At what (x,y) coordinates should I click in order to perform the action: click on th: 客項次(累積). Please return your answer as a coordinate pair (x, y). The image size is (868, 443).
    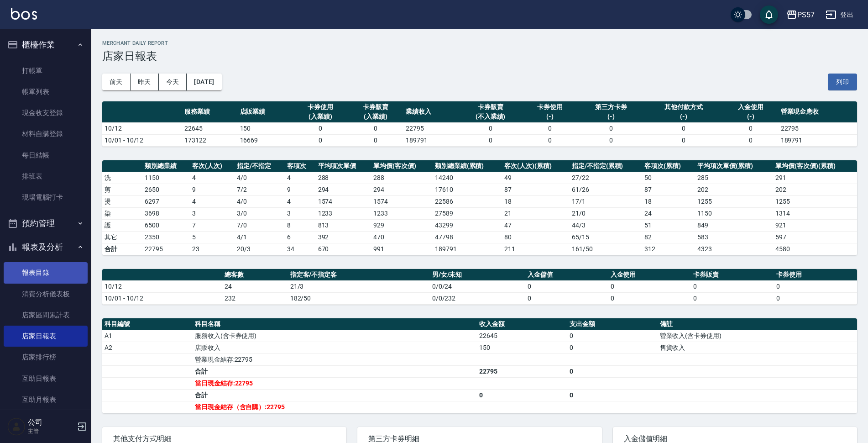
    Looking at the image, I should click on (669, 166).